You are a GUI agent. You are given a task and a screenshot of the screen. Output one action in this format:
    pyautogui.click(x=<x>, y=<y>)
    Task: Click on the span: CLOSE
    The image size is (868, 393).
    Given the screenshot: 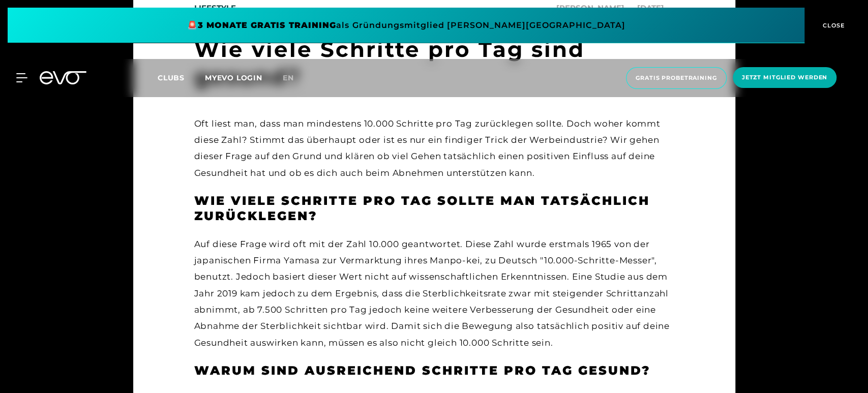 What is the action you would take?
    pyautogui.click(x=832, y=26)
    